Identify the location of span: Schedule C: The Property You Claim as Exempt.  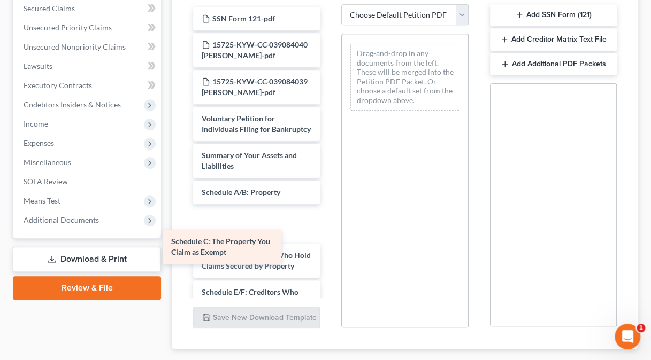
(220, 247).